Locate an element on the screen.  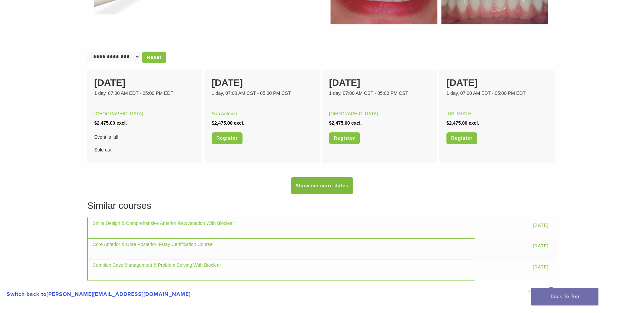
span: Event is full is located at coordinates (145, 137).